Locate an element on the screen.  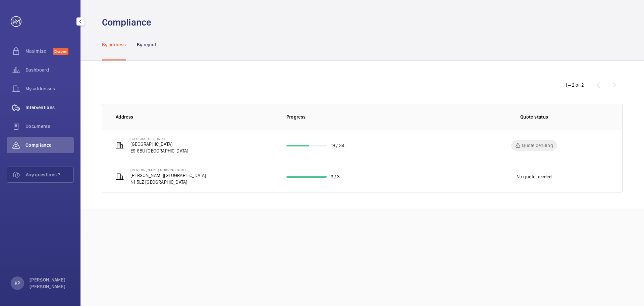
span: My addresses is located at coordinates (49, 88).